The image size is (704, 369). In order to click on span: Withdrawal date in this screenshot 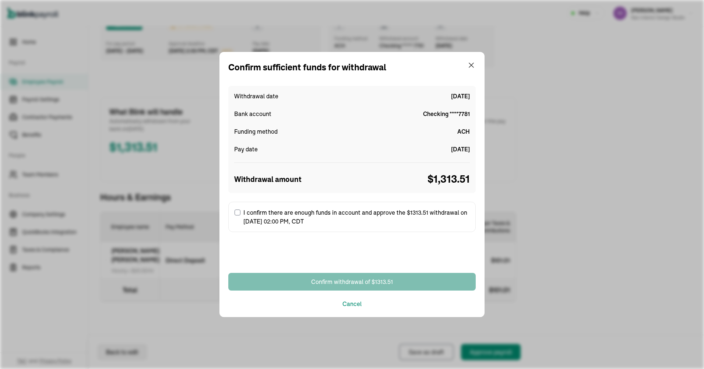, I will do `click(256, 96)`.